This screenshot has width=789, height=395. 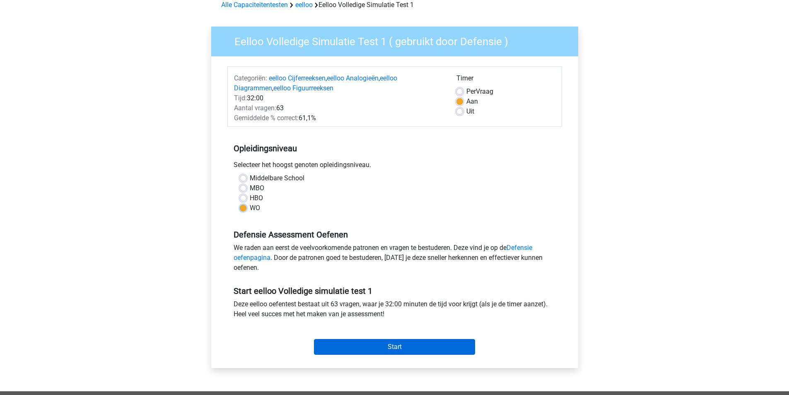 I want to click on h5: Defensie Assessment Oefenen, so click(x=395, y=234).